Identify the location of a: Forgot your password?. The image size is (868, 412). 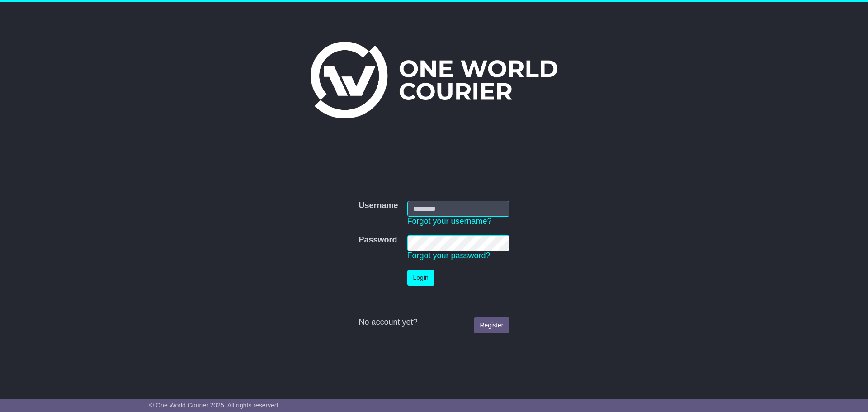
(449, 256).